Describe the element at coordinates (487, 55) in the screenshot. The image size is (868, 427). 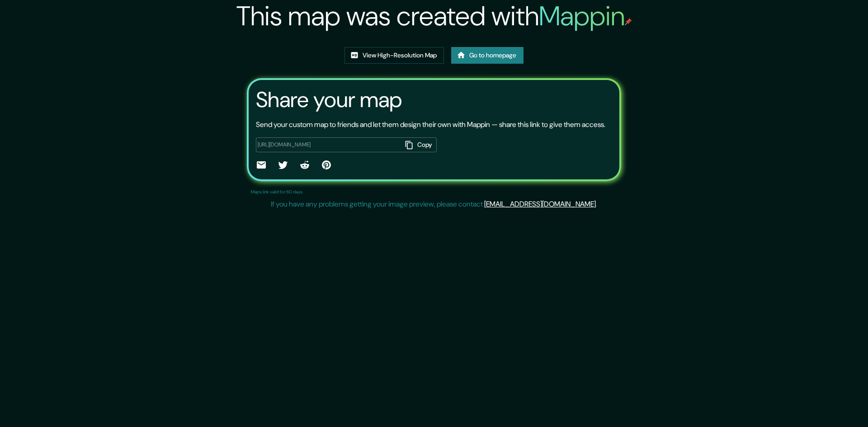
I see `a: Go to homepage` at that location.